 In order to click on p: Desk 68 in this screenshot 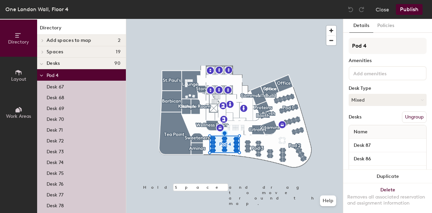, I will do `click(55, 97)`.